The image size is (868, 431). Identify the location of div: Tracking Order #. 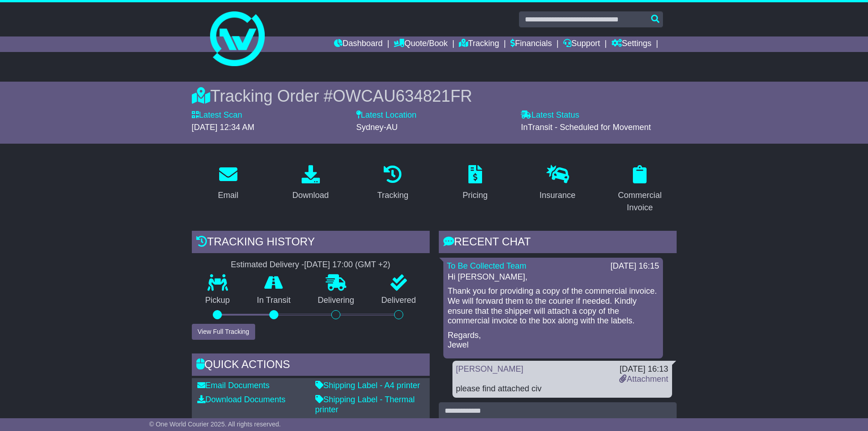
(434, 96).